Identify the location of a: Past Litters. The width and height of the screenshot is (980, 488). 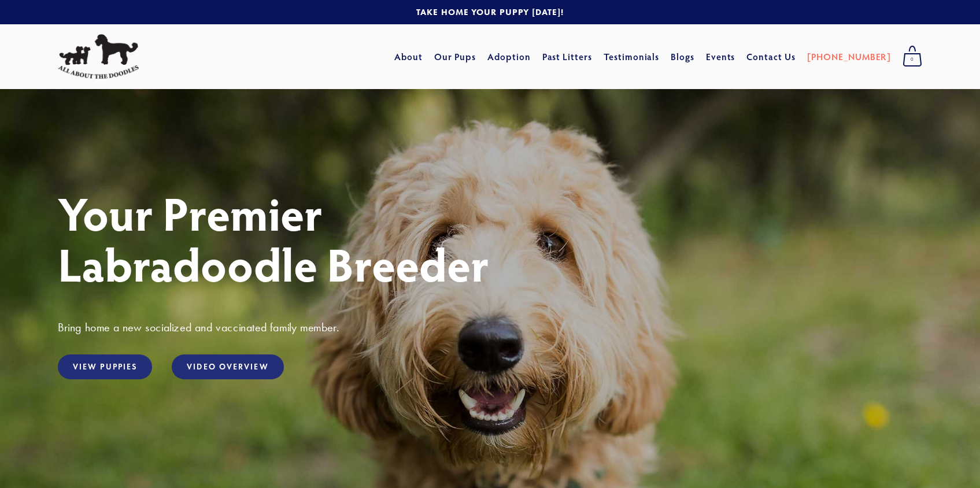
(567, 56).